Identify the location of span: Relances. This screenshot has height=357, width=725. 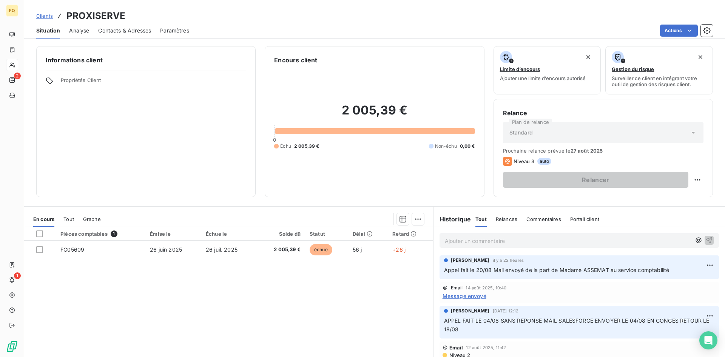
(506, 219).